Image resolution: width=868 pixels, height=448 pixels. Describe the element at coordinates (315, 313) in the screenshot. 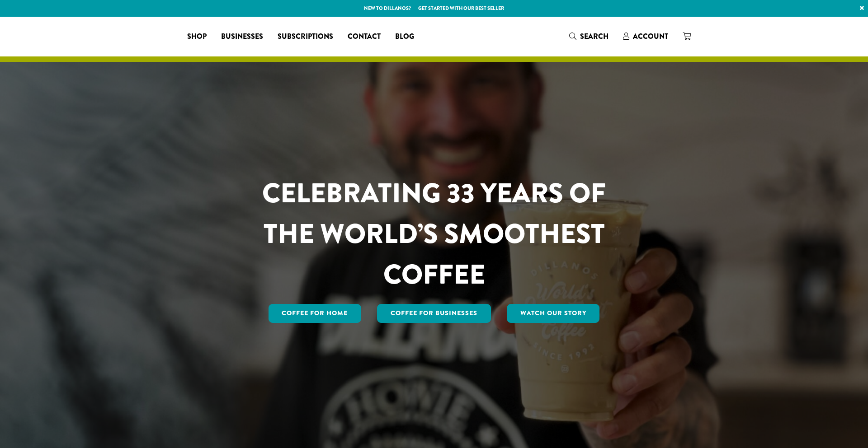

I see `a: Coffee for Home` at that location.